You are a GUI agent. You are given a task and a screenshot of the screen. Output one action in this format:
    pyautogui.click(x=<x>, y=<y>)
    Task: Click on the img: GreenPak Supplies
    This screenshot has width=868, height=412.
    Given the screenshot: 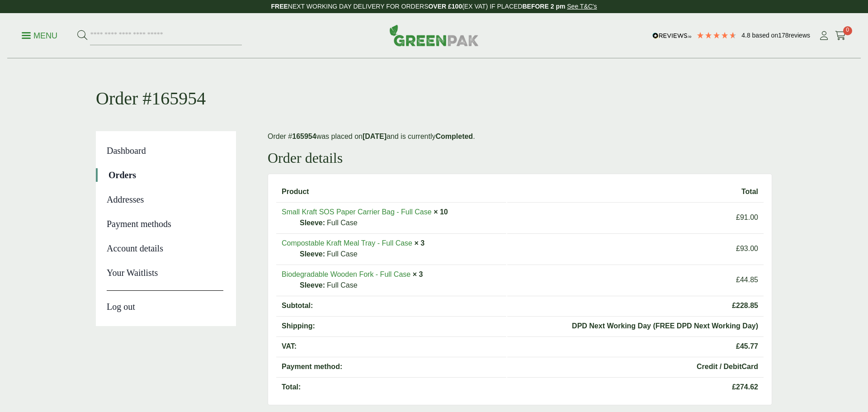 What is the action you would take?
    pyautogui.click(x=434, y=35)
    